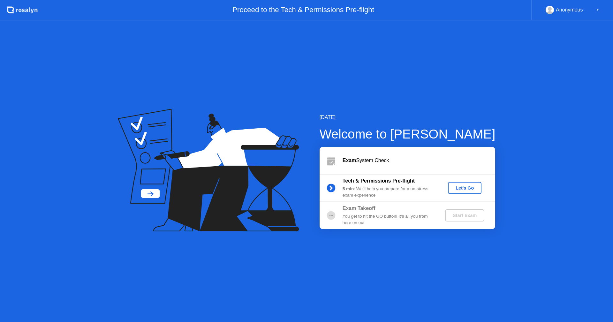  Describe the element at coordinates (359, 208) in the screenshot. I see `b: Exam Takeoff` at that location.